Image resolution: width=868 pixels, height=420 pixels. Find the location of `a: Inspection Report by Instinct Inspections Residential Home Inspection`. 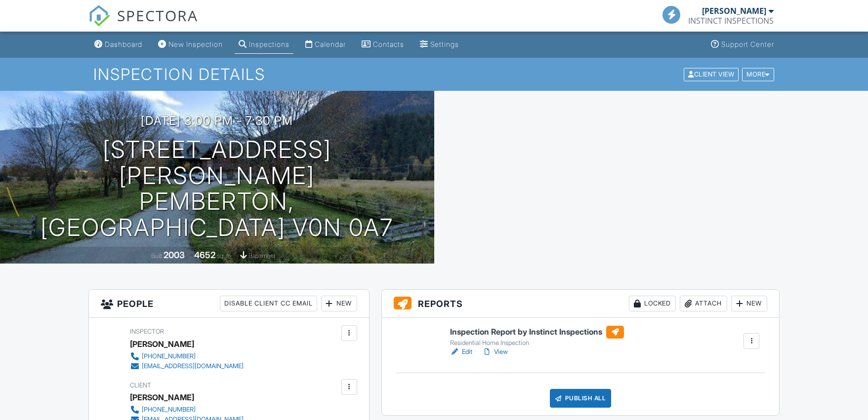

a: Inspection Report by Instinct Inspections Residential Home Inspection is located at coordinates (537, 337).